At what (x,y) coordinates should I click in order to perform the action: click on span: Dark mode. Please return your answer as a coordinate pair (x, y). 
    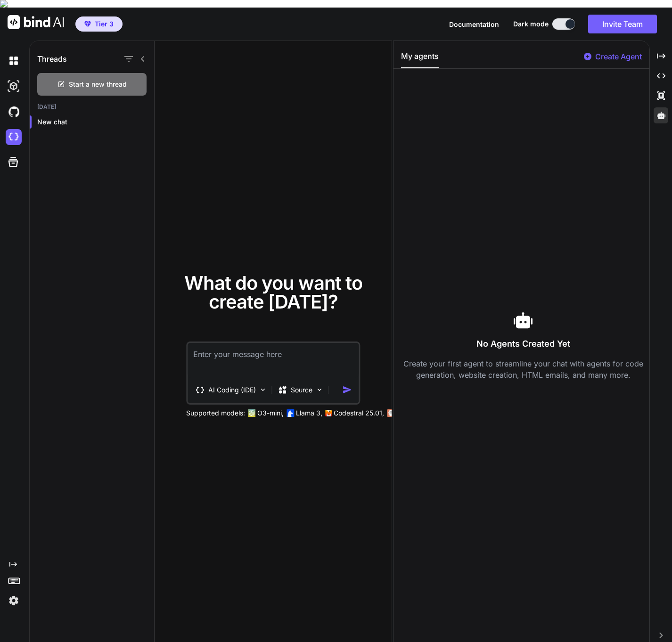
    Looking at the image, I should click on (531, 24).